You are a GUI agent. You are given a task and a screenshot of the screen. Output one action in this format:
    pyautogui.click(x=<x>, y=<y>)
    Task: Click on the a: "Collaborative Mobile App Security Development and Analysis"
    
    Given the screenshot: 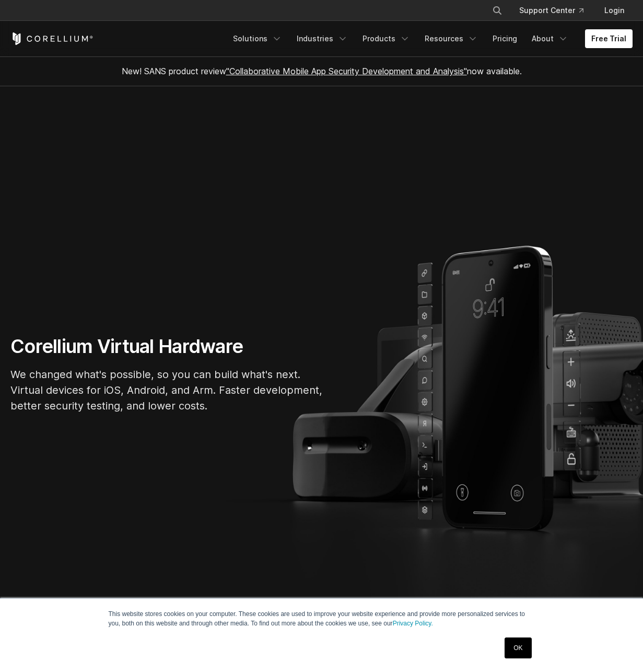 What is the action you would take?
    pyautogui.click(x=347, y=71)
    